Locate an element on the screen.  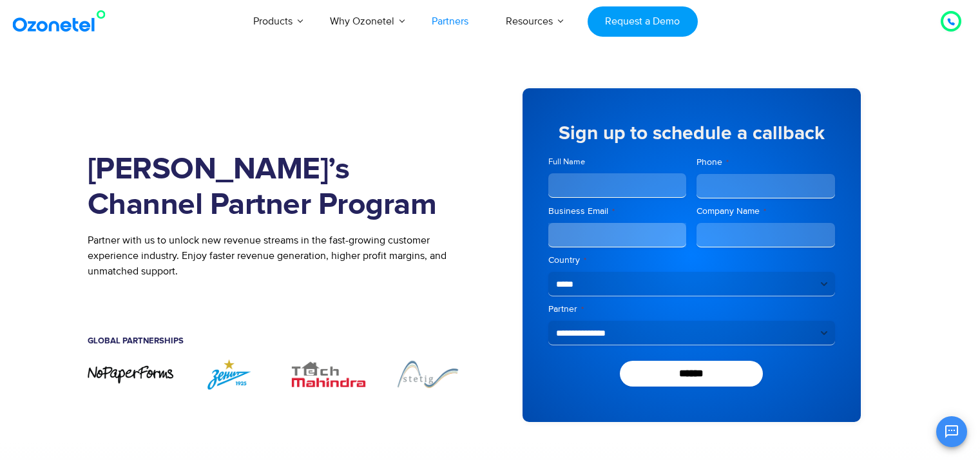
label: Partner is located at coordinates (691, 309).